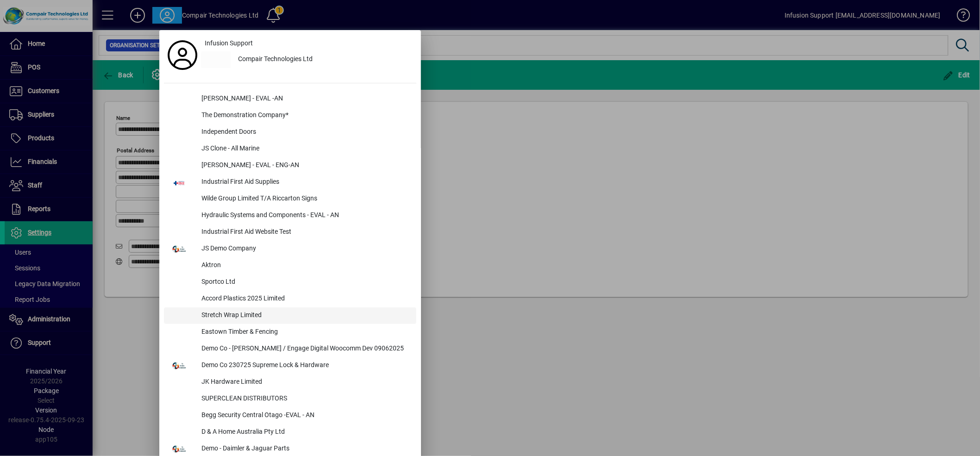 This screenshot has height=456, width=980. I want to click on div: Stretch Wrap Limited, so click(305, 316).